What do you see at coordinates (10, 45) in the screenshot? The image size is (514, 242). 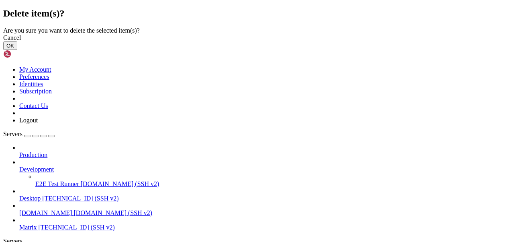 I see `button: OK` at bounding box center [10, 45].